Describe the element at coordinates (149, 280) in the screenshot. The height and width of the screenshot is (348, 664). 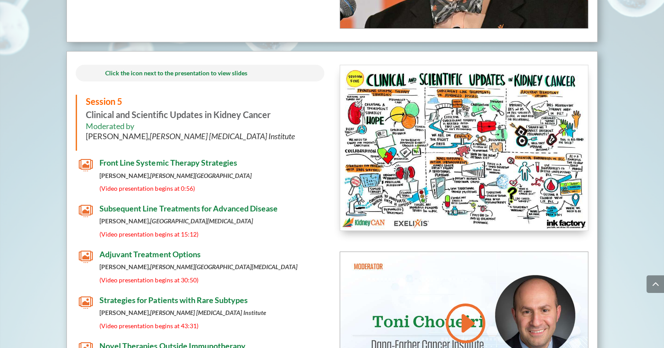
I see `span: (Video presentation begins at 30:50)` at that location.